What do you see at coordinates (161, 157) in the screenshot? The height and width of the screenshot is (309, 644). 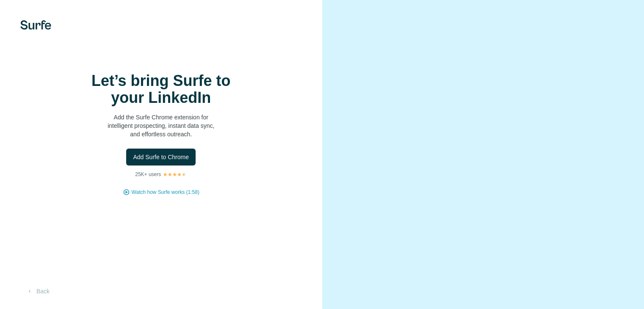 I see `span: Add Surfe to Chrome` at bounding box center [161, 157].